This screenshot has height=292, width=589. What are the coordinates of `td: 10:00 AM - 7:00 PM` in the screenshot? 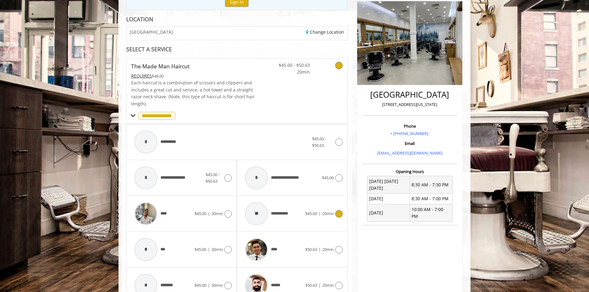 It's located at (431, 213).